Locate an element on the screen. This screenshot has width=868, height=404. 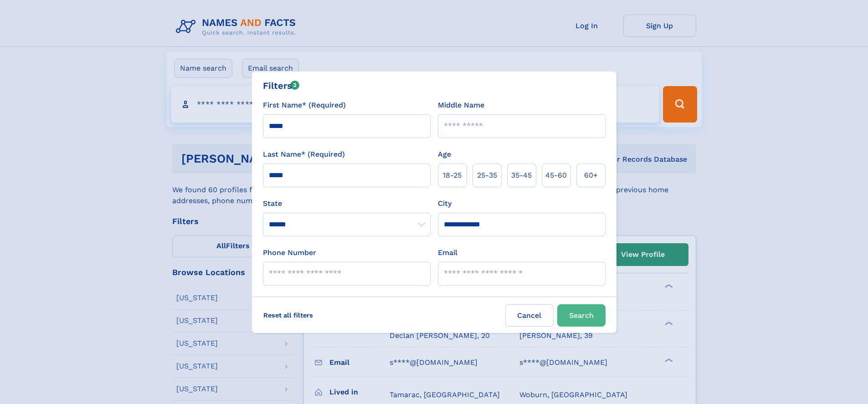
label: Last Name* (Required) is located at coordinates (304, 155).